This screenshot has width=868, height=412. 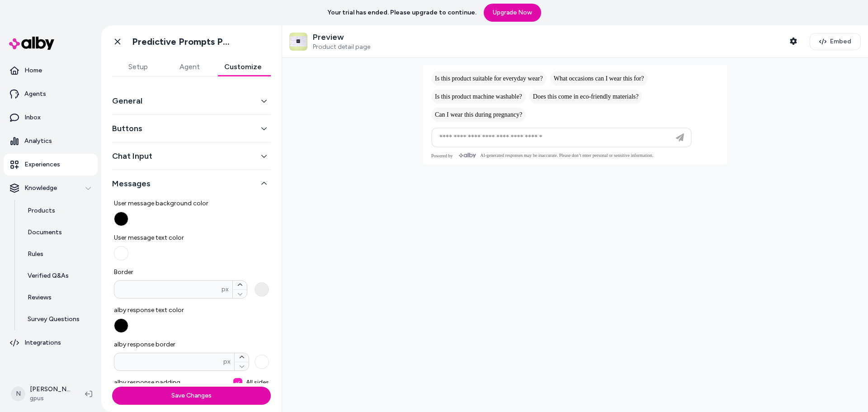 I want to click on span: User message text color, so click(x=191, y=238).